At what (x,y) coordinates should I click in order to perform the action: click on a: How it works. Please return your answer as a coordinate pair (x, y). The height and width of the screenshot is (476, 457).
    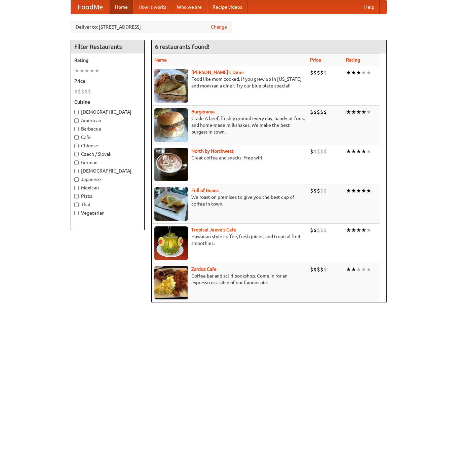
    Looking at the image, I should click on (152, 7).